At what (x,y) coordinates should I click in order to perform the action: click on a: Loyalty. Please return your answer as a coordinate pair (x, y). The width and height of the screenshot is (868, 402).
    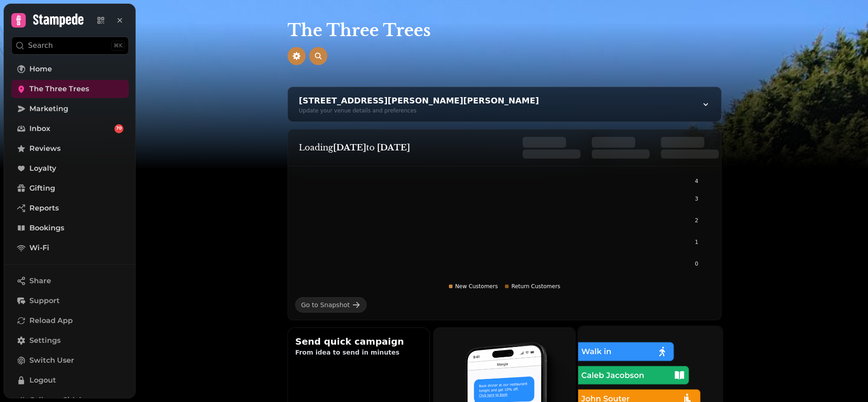
    Looking at the image, I should click on (70, 169).